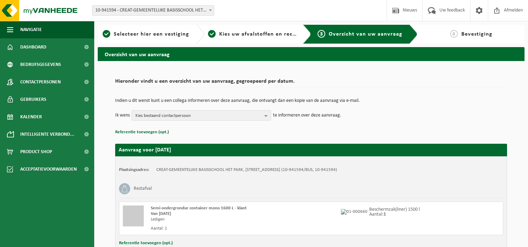  What do you see at coordinates (395, 215) in the screenshot?
I see `p: Aantal:` at bounding box center [395, 215].